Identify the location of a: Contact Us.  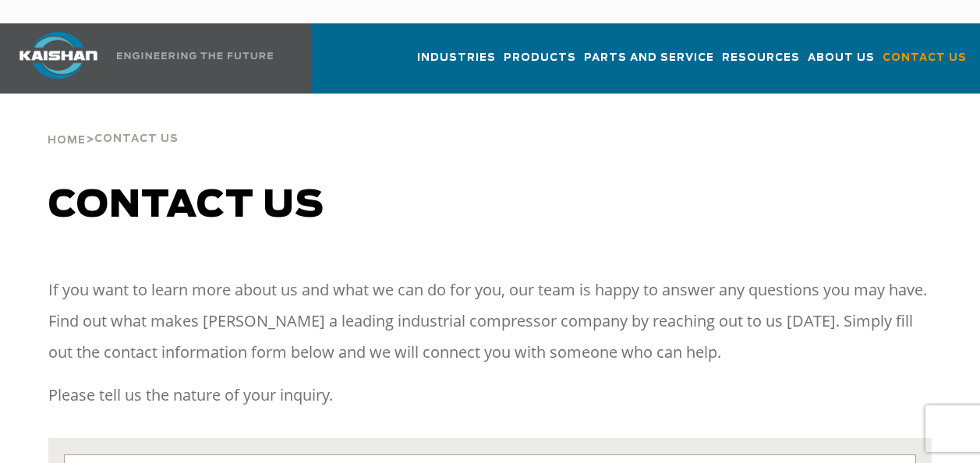
(924, 64).